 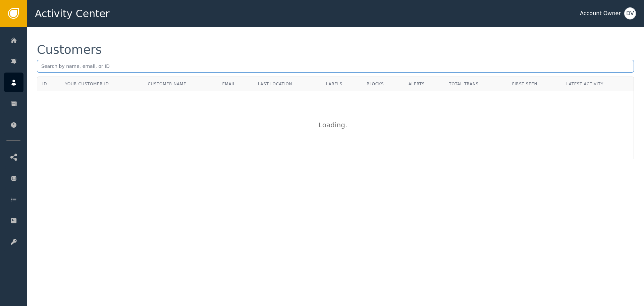 What do you see at coordinates (598, 84) in the screenshot?
I see `div: Latest Activity` at bounding box center [598, 84].